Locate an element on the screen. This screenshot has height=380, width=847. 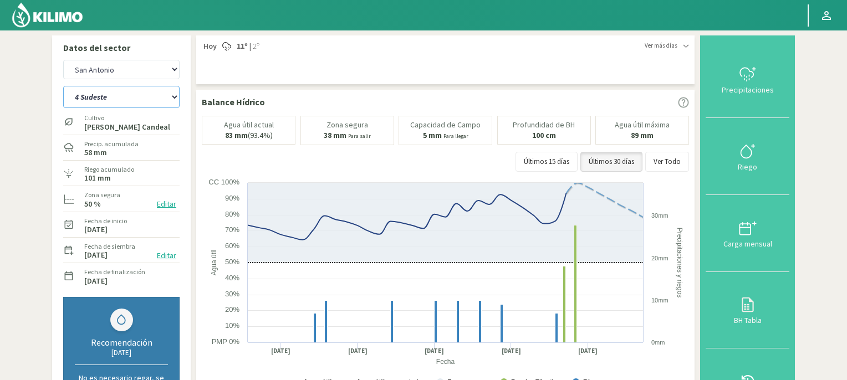
p: Datos del sector is located at coordinates (121, 48).